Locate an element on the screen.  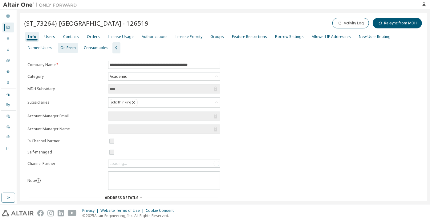
label: Subsidiaries is located at coordinates (66, 102).